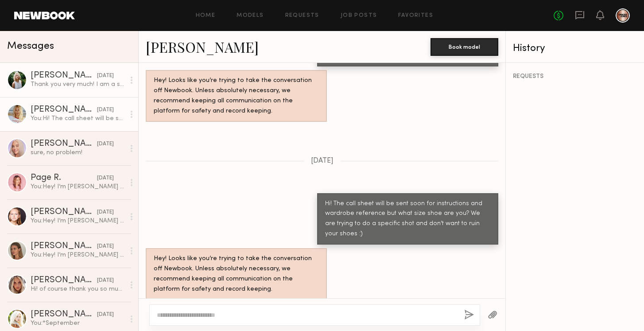 This screenshot has height=331, width=644. I want to click on a: Favorites, so click(415, 15).